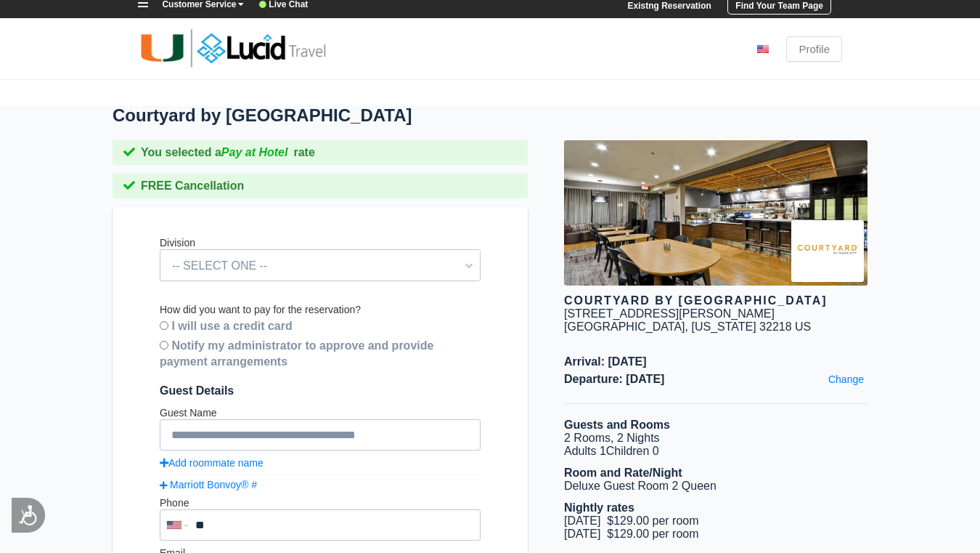 This screenshot has width=980, height=553. Describe the element at coordinates (599, 507) in the screenshot. I see `b: Nightly rates` at that location.